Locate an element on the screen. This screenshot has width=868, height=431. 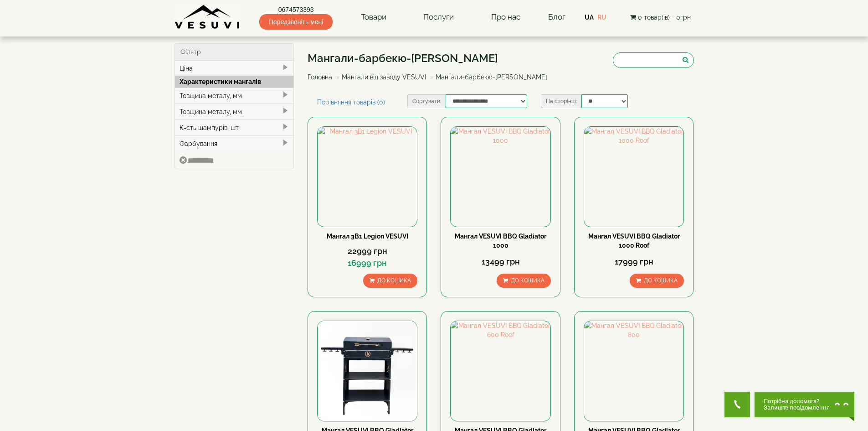
a: Про нас is located at coordinates (506, 17).